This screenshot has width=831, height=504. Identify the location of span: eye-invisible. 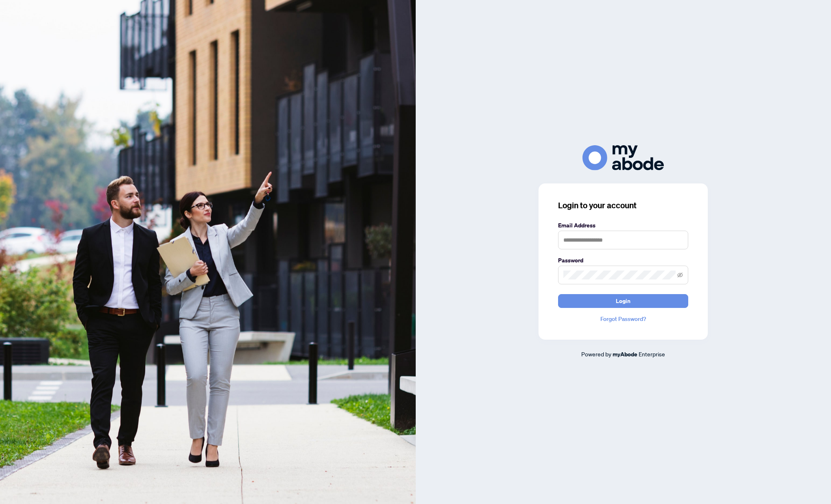
(680, 275).